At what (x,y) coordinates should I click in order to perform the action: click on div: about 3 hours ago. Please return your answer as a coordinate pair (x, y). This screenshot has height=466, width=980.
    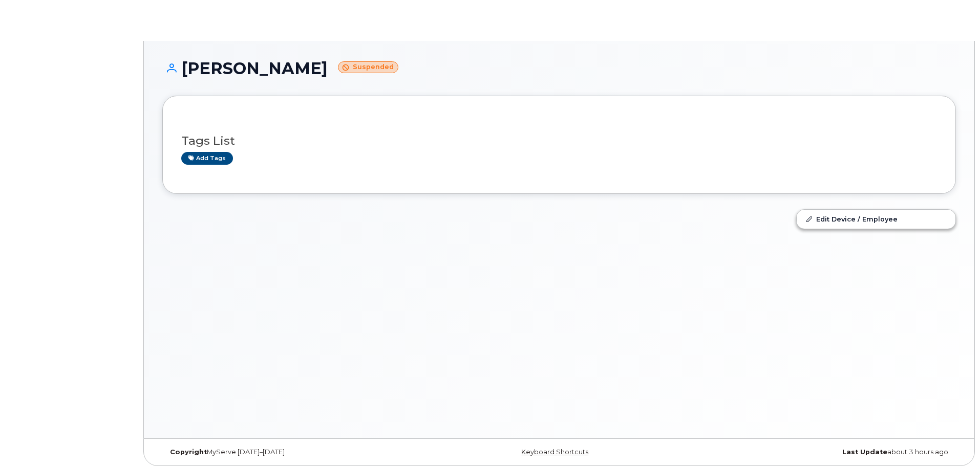
    Looking at the image, I should click on (823, 453).